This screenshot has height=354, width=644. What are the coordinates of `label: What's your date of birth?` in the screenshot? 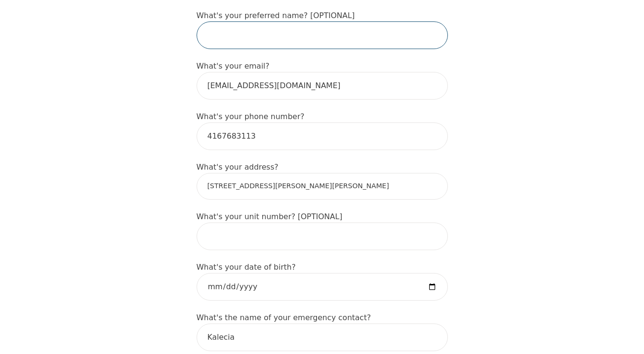 It's located at (246, 267).